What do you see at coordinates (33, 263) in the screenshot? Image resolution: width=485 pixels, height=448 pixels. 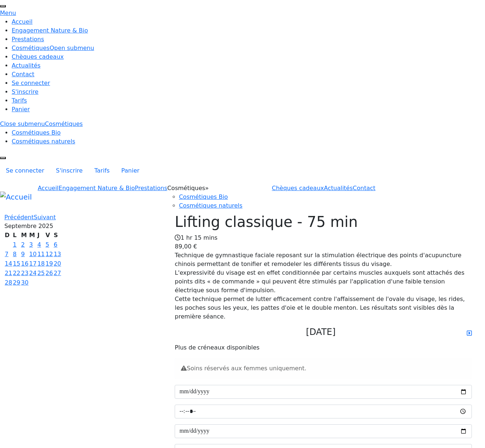 I see `a: 17` at bounding box center [33, 263].